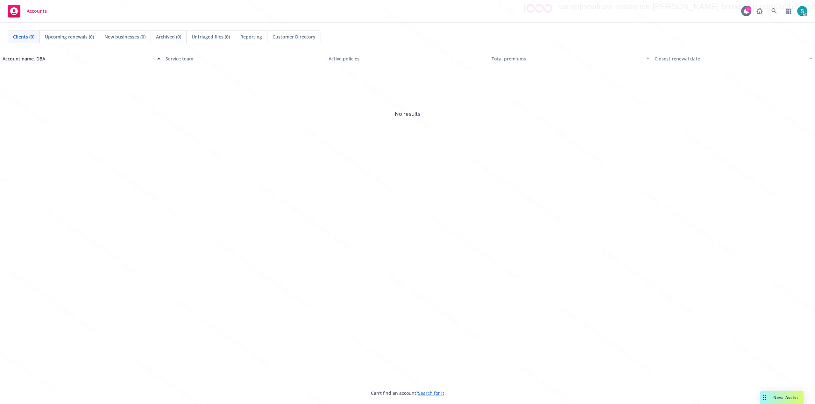  What do you see at coordinates (789, 11) in the screenshot?
I see `a: Switch app` at bounding box center [789, 11].